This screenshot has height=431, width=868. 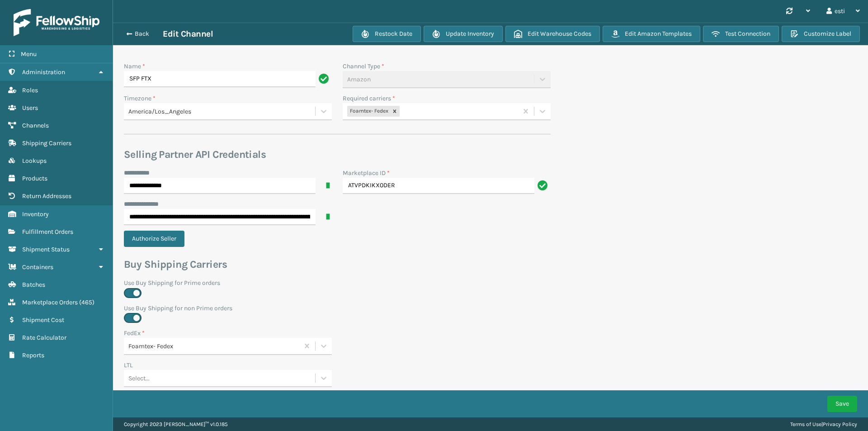 What do you see at coordinates (50, 302) in the screenshot?
I see `span: Marketplace Orders` at bounding box center [50, 302].